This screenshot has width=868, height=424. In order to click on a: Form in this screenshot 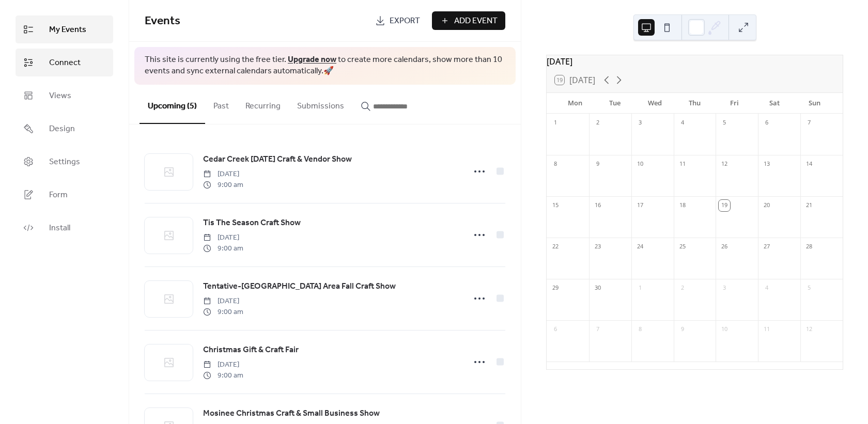, I will do `click(64, 194)`.